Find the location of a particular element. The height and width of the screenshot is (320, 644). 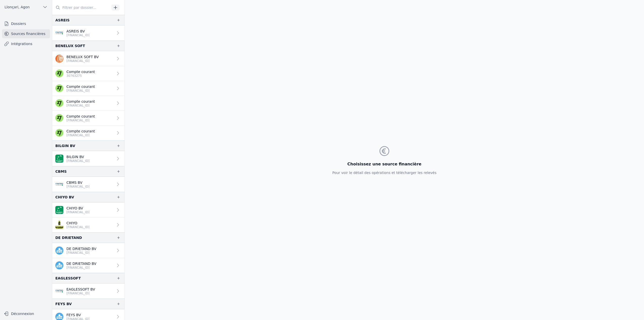

div: BENELUX SOFT is located at coordinates (70, 46).